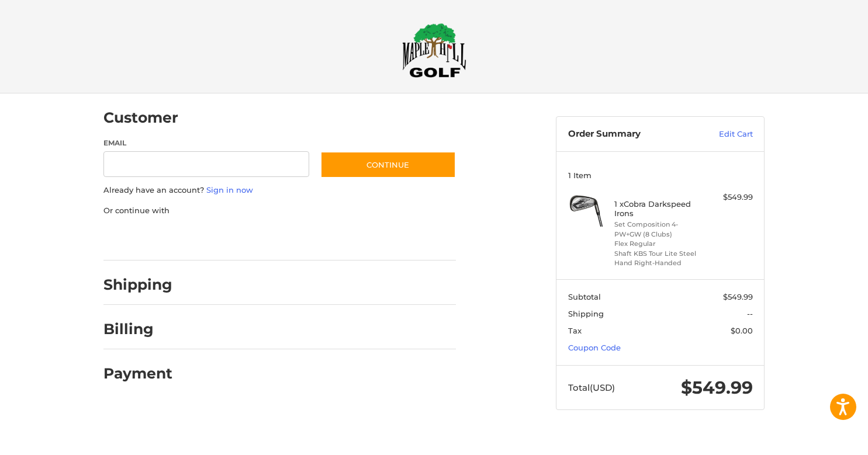 The image size is (868, 455). I want to click on a: Sign in now, so click(229, 190).